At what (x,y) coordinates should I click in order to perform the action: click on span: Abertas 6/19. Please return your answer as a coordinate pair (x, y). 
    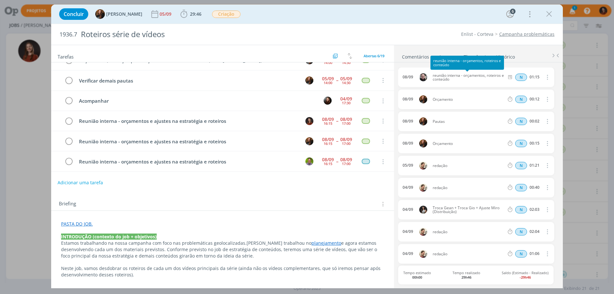
    Looking at the image, I should click on (374, 56).